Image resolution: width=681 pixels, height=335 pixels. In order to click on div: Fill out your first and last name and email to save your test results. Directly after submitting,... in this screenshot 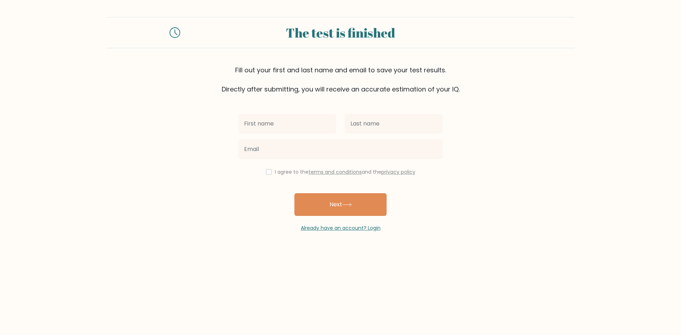, I will do `click(341, 79)`.